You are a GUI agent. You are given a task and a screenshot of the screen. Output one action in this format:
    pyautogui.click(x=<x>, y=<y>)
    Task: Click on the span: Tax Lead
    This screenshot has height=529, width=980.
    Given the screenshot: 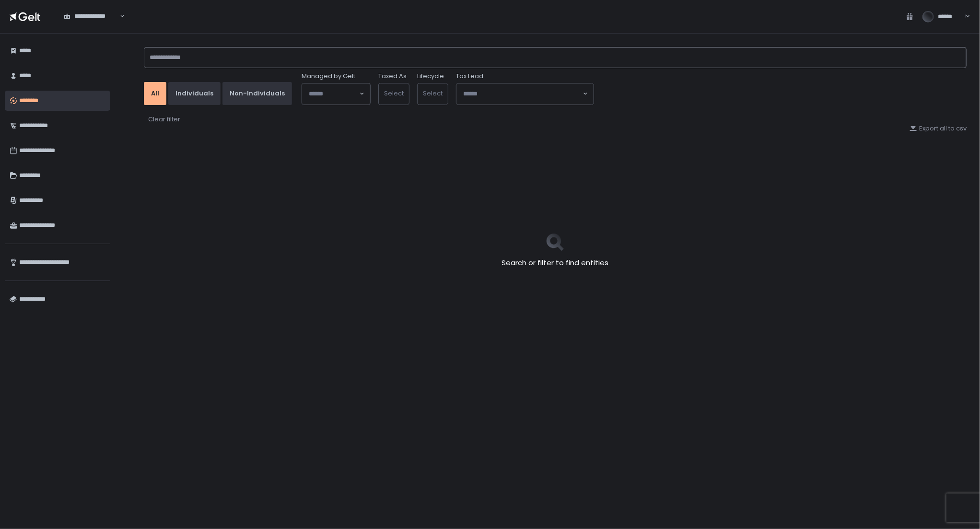 What is the action you would take?
    pyautogui.click(x=469, y=76)
    